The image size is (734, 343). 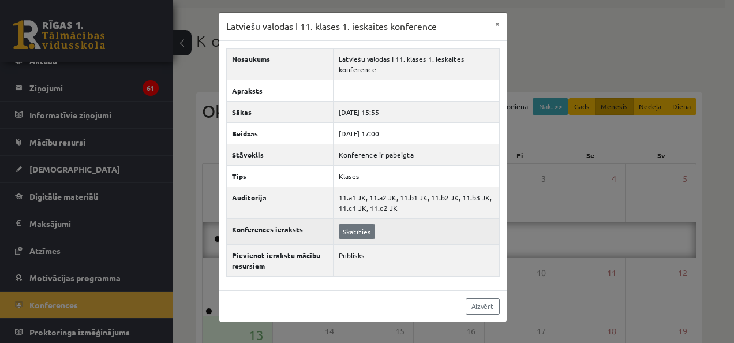 What do you see at coordinates (279, 231) in the screenshot?
I see `th: Konferences ieraksts` at bounding box center [279, 231].